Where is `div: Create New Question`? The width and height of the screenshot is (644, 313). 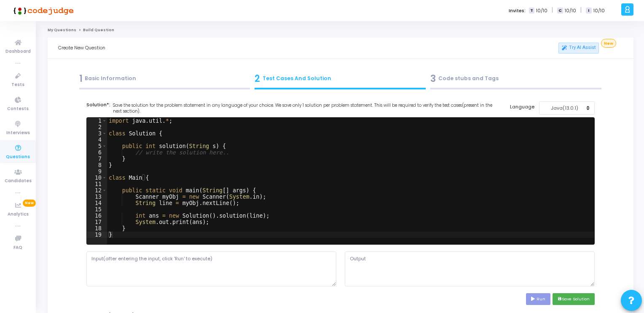 div: Create New Question is located at coordinates (200, 47).